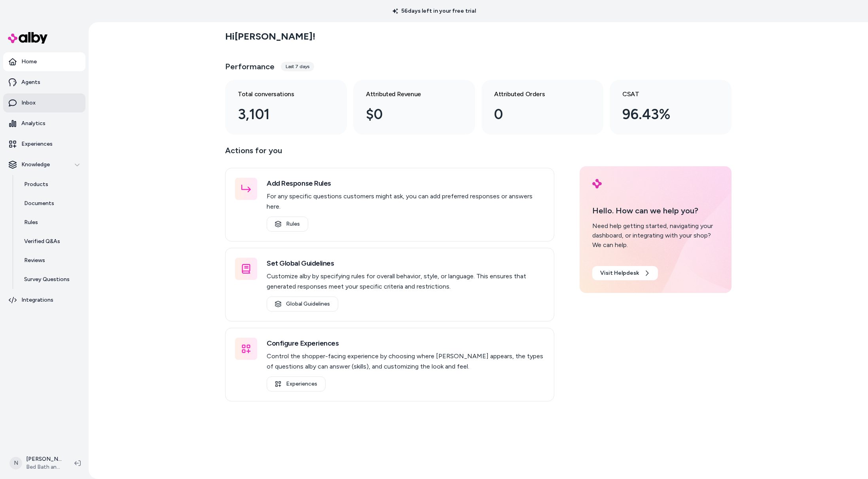  Describe the element at coordinates (405, 281) in the screenshot. I see `p: Customize alby by specifying rules for overall behavior, style, or language. This ensures that ge...` at that location.